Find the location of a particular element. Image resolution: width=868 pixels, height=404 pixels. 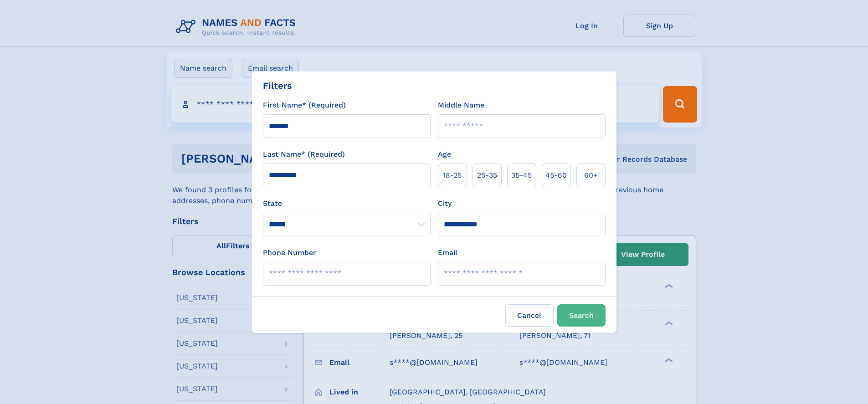

div: Filters is located at coordinates (278, 86).